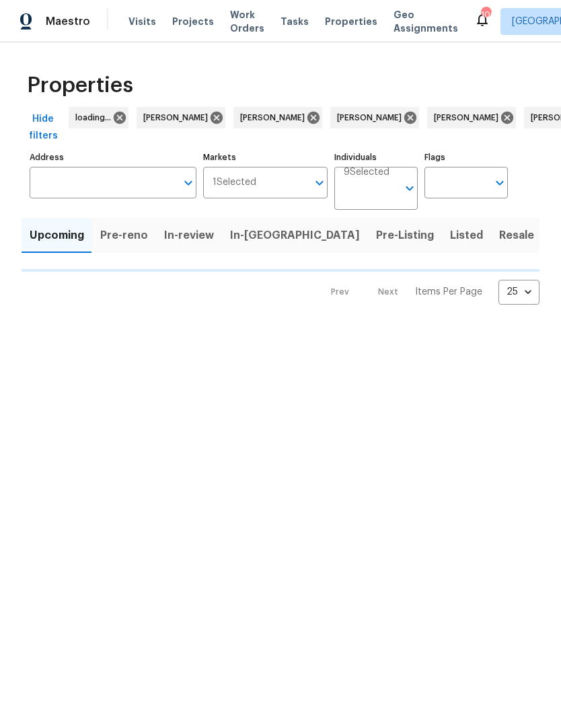 Image resolution: width=561 pixels, height=723 pixels. Describe the element at coordinates (405, 235) in the screenshot. I see `span: Pre-Listing` at that location.